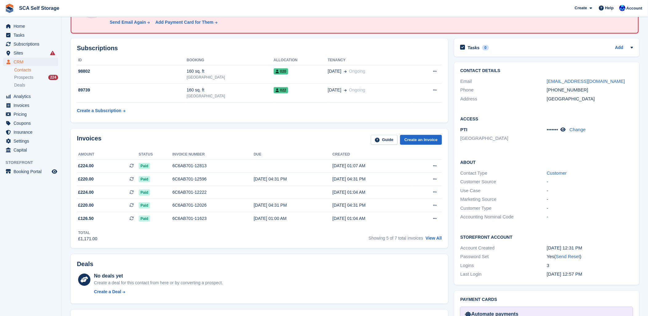 This screenshot has width=648, height=316. I want to click on span: 020, so click(281, 71).